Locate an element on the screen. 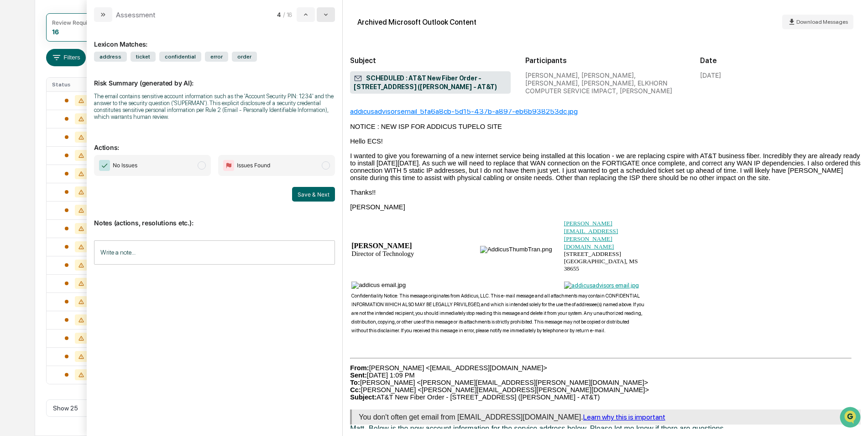  button: Start new chat is located at coordinates (161, 78).